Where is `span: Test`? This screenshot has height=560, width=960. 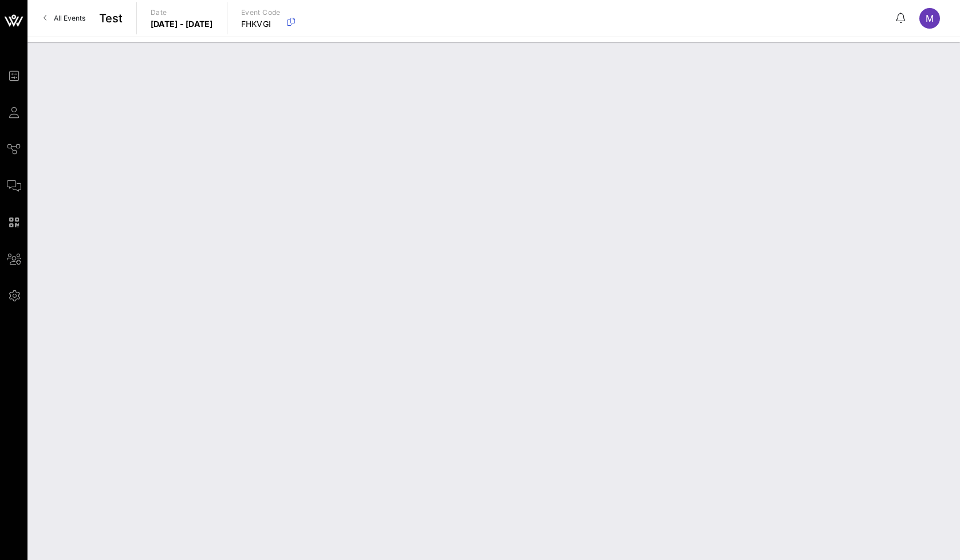
span: Test is located at coordinates (111, 19).